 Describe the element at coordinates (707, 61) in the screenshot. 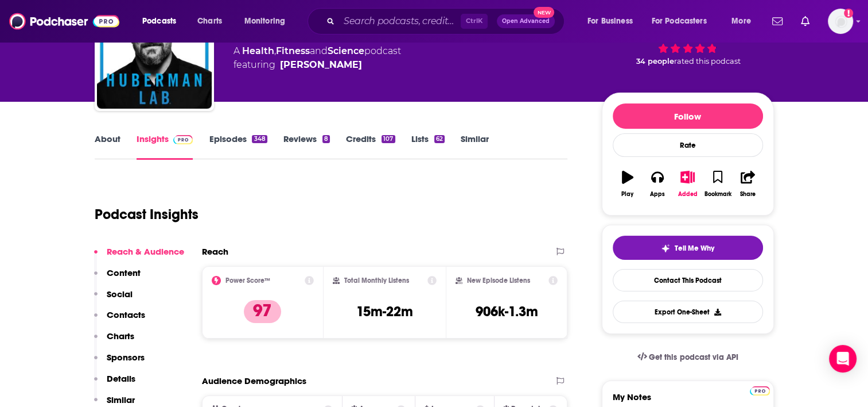

I see `span: rated this podcast` at that location.